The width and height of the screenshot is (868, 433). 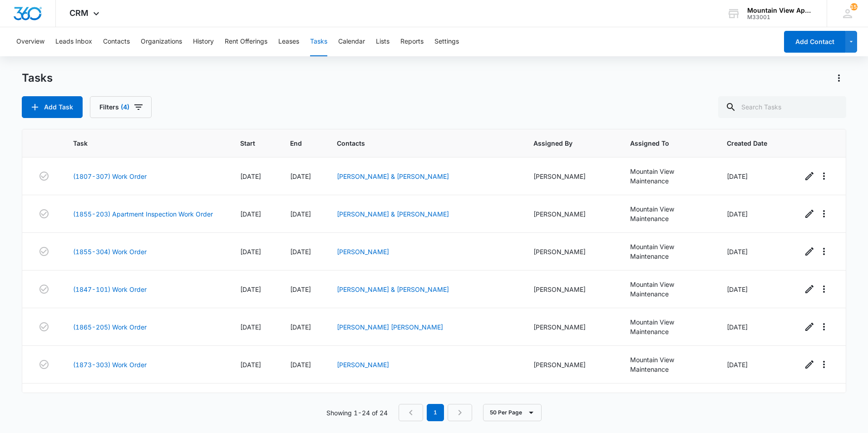 I want to click on em: 1, so click(x=435, y=413).